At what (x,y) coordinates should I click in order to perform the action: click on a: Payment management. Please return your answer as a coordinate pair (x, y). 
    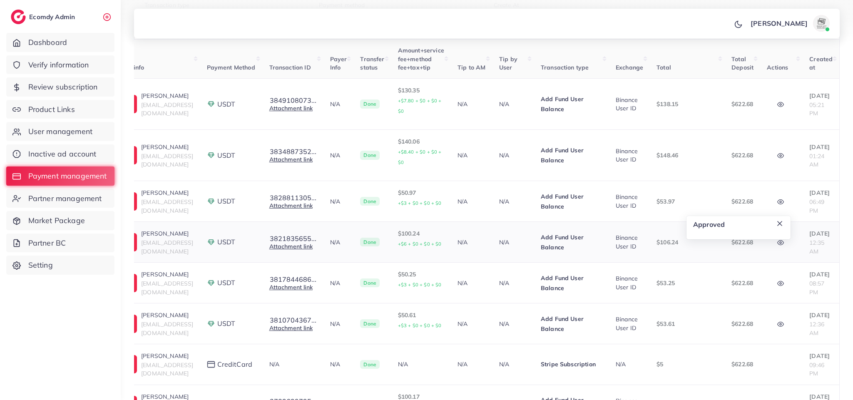
    Looking at the image, I should click on (60, 176).